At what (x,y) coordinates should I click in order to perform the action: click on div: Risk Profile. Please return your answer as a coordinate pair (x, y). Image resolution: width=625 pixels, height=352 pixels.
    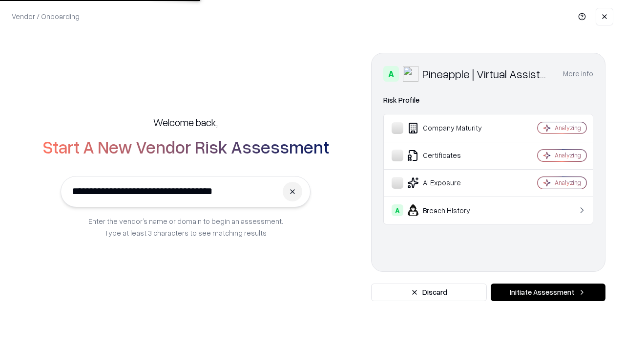
    Looking at the image, I should click on (488, 100).